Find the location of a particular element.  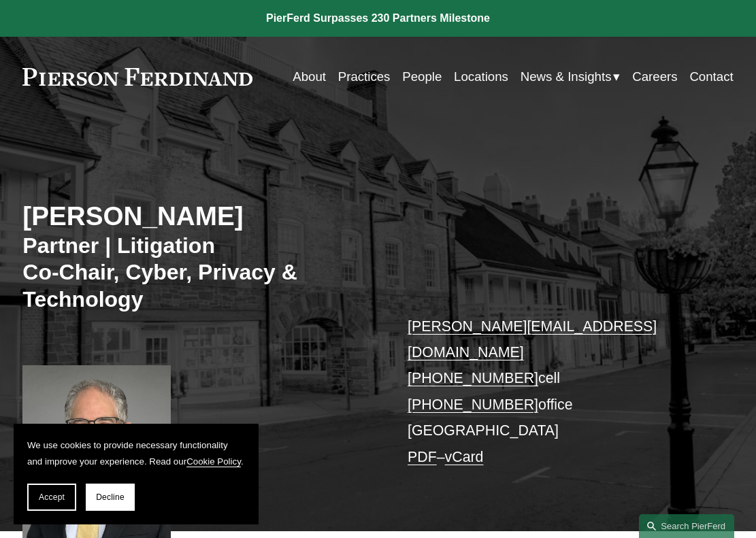

button: Decline is located at coordinates (110, 497).